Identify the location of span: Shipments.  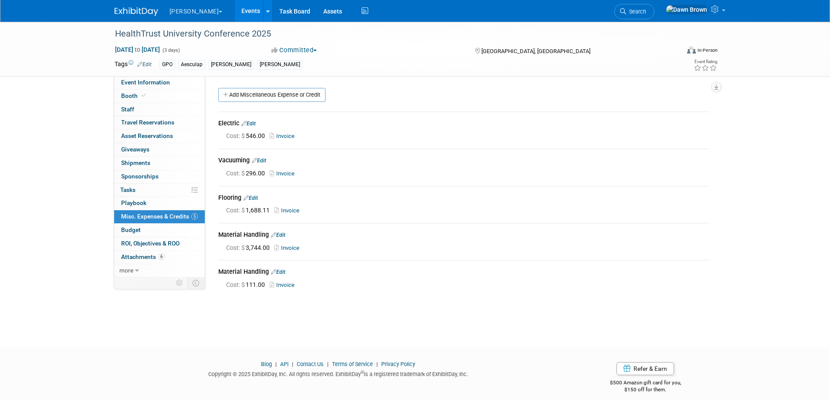
(136, 163).